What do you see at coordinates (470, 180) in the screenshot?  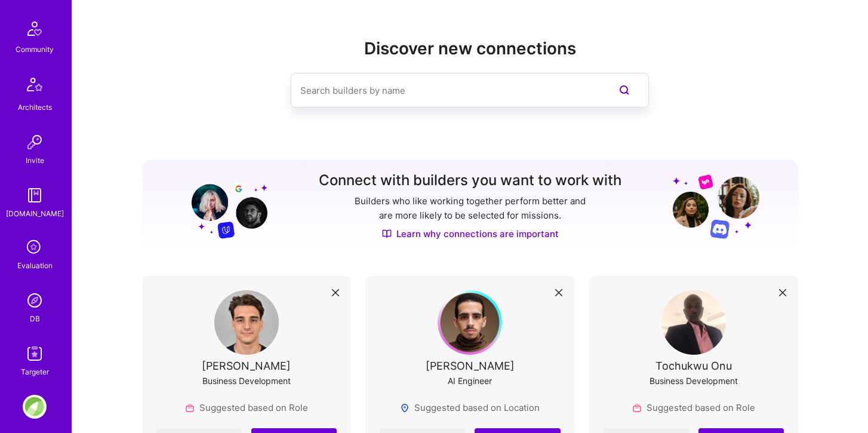 I see `h3: Connect with builders you want to work with` at bounding box center [470, 180].